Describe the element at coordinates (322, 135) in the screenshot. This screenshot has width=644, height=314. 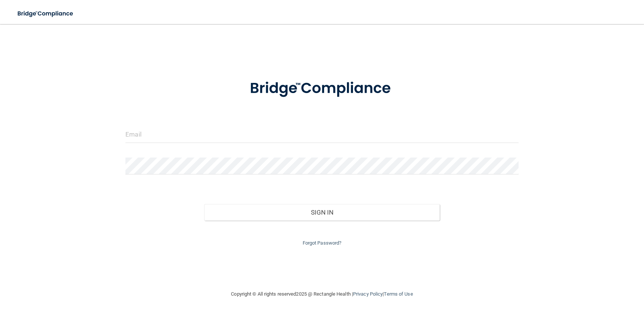
I see `input: Email` at that location.